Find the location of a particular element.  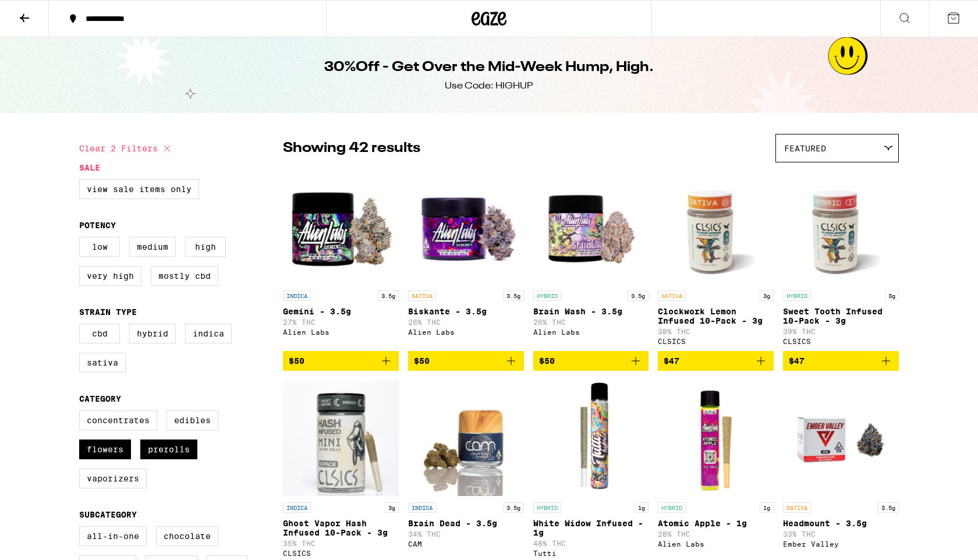

p: White Widow Infused - 1g is located at coordinates (590, 528).